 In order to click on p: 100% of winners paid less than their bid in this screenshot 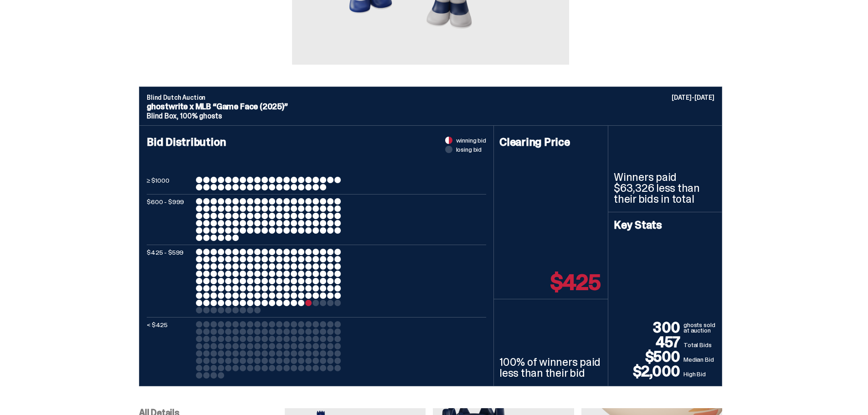, I will do `click(551, 368)`.